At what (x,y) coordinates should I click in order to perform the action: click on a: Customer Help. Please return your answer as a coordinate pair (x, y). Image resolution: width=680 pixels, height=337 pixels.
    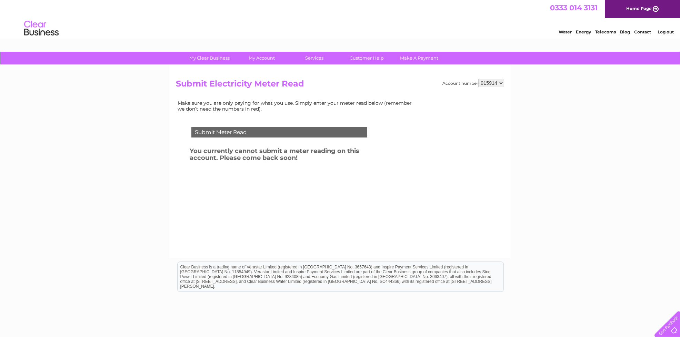
    Looking at the image, I should click on (366, 58).